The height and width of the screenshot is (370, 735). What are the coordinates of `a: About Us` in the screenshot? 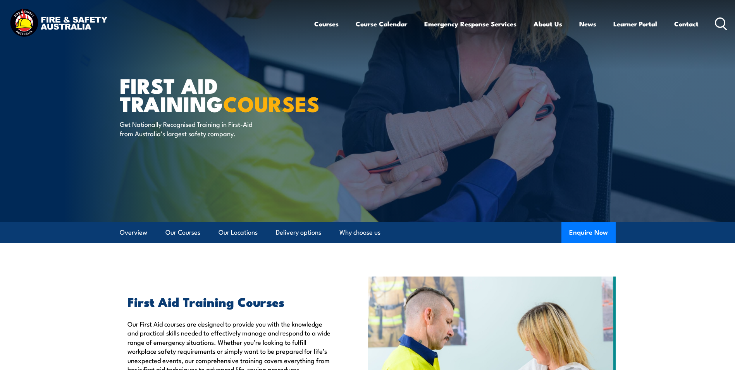 It's located at (548, 24).